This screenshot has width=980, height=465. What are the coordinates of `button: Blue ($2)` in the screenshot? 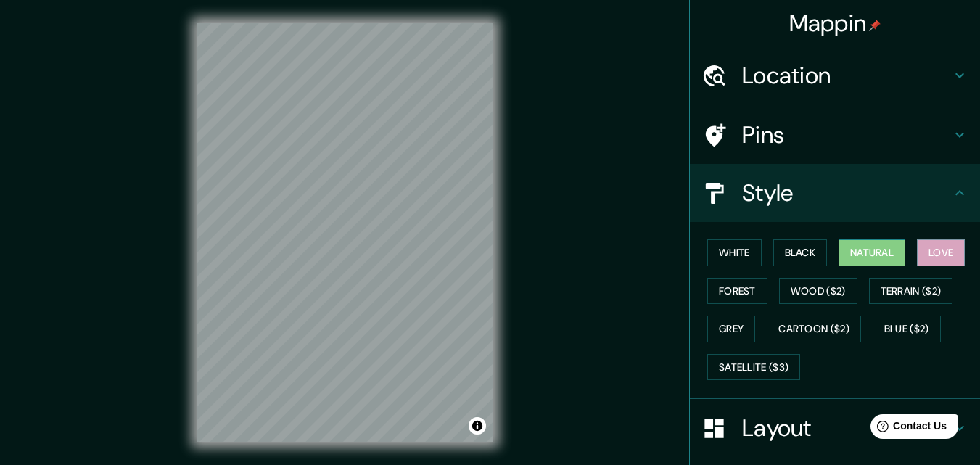 It's located at (907, 329).